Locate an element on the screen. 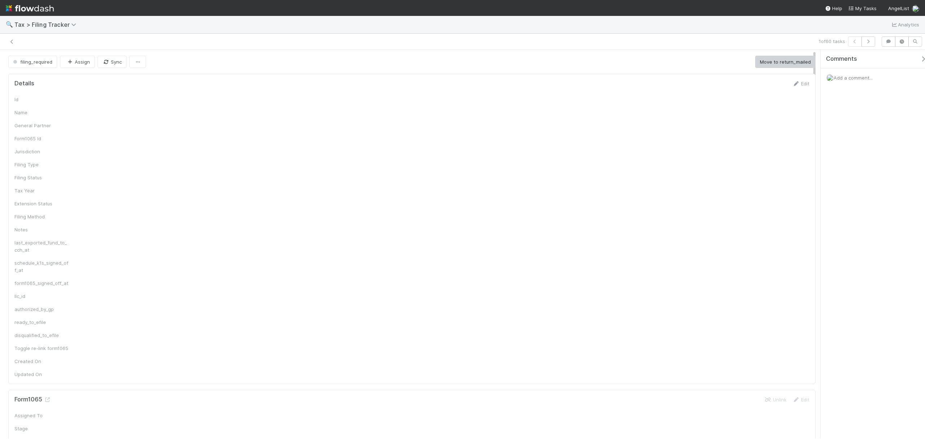 Image resolution: width=925 pixels, height=439 pixels. div: Created On is located at coordinates (42, 361).